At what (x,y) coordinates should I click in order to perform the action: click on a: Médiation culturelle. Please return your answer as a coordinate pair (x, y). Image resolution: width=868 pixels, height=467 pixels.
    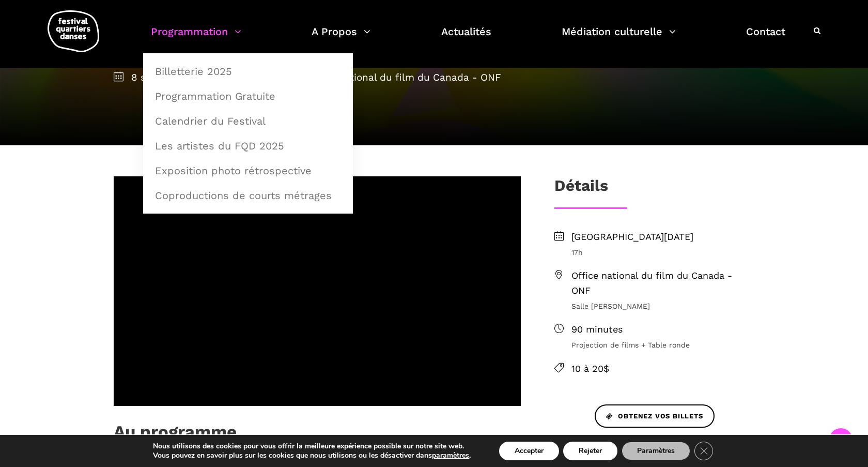
    Looking at the image, I should click on (618, 38).